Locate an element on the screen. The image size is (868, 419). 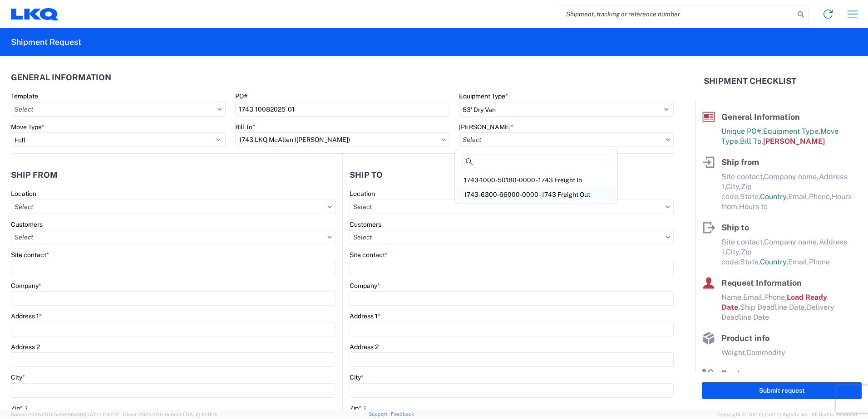
h2: Ship to is located at coordinates (365, 175).